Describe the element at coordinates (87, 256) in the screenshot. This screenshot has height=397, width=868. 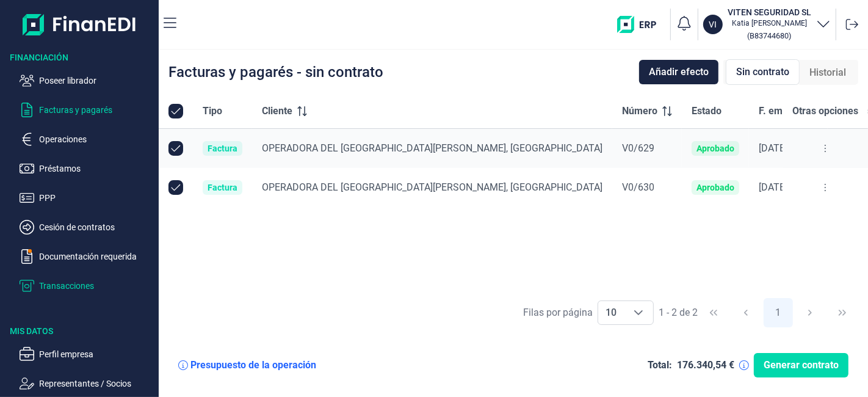
I see `button: Documentación requerida` at that location.